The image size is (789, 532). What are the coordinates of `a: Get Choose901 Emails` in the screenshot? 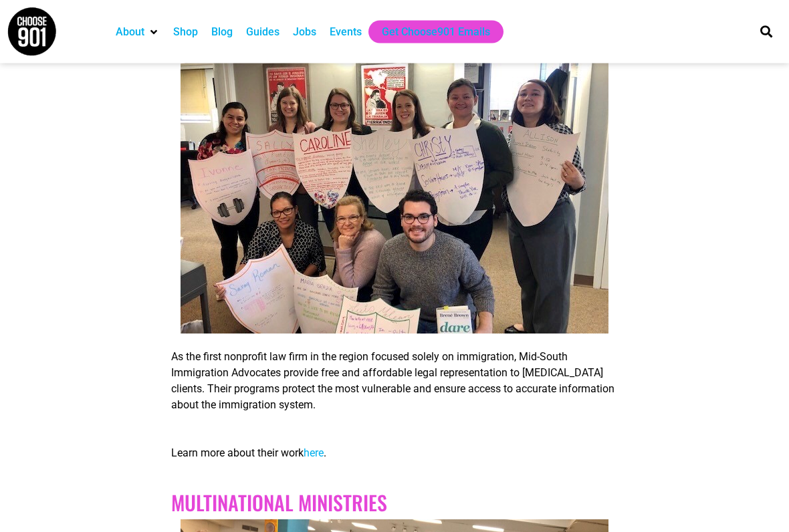 It's located at (436, 32).